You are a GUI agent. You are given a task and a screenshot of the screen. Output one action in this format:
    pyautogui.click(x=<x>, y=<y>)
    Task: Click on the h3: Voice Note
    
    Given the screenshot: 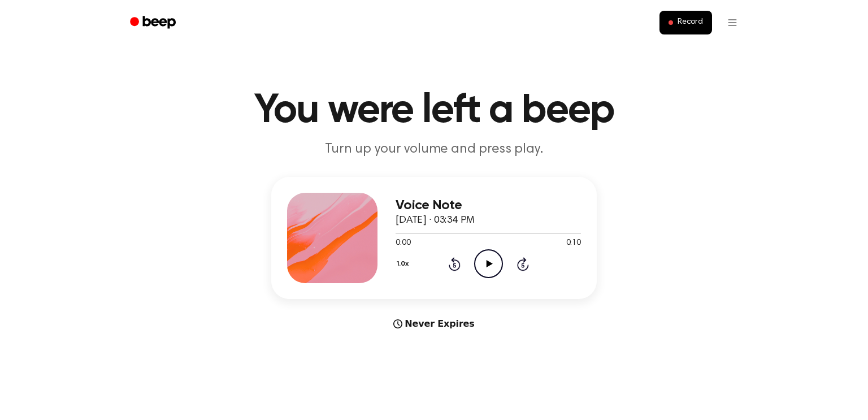 What is the action you would take?
    pyautogui.click(x=488, y=205)
    